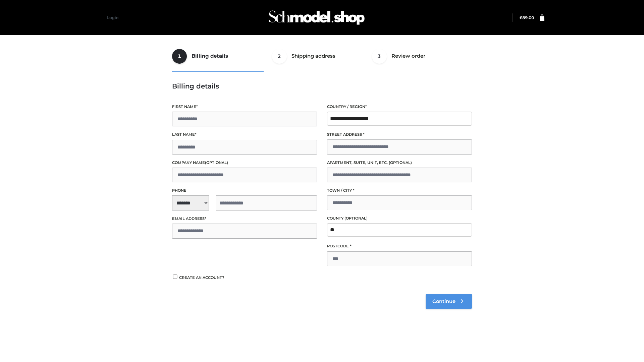  I want to click on label: County, so click(399, 218).